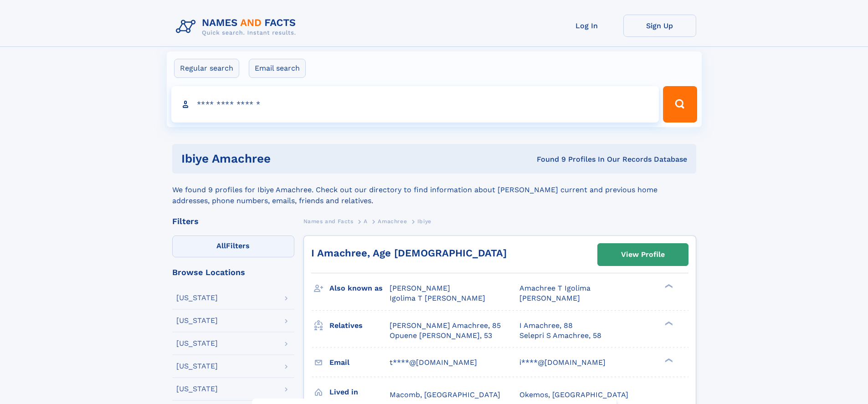 The width and height of the screenshot is (868, 404). I want to click on a: Names and Facts, so click(329, 221).